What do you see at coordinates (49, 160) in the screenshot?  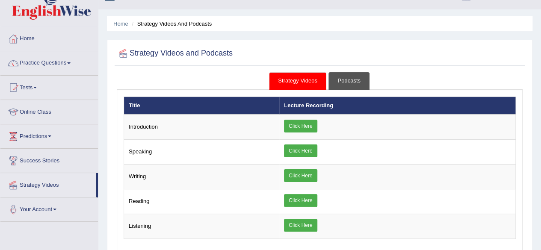 I see `a: Success Stories` at bounding box center [49, 160].